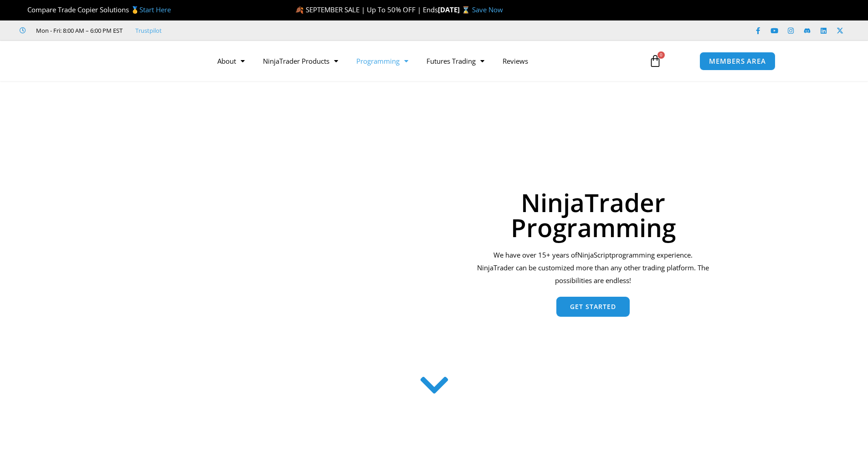  I want to click on a: Futures Trading, so click(455, 61).